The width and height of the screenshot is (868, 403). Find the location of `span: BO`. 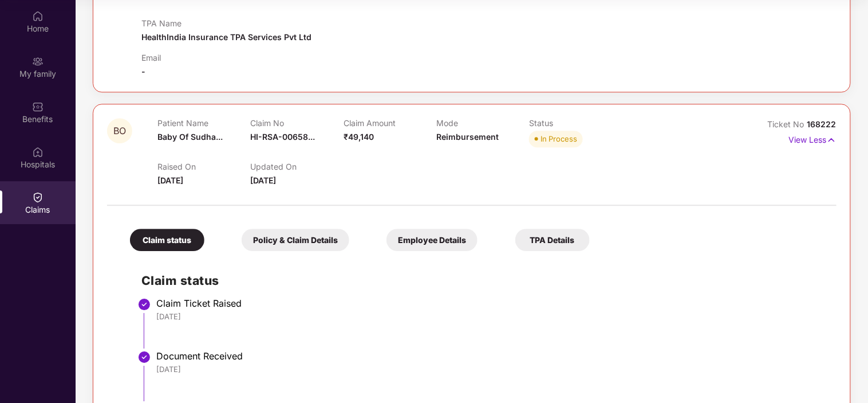

span: BO is located at coordinates (120, 130).